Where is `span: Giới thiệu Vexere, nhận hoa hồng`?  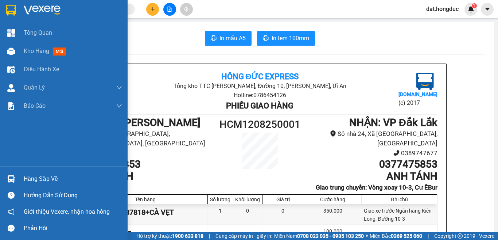
span: Giới thiệu Vexere, nhận hoa hồng is located at coordinates (67, 211).